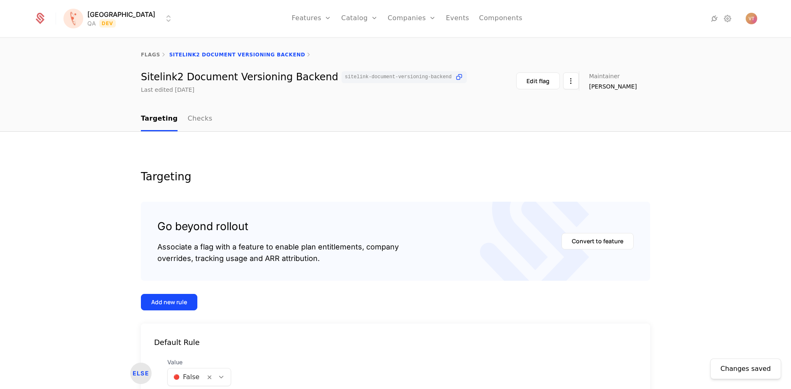  Describe the element at coordinates (605, 76) in the screenshot. I see `span: Maintainer` at that location.